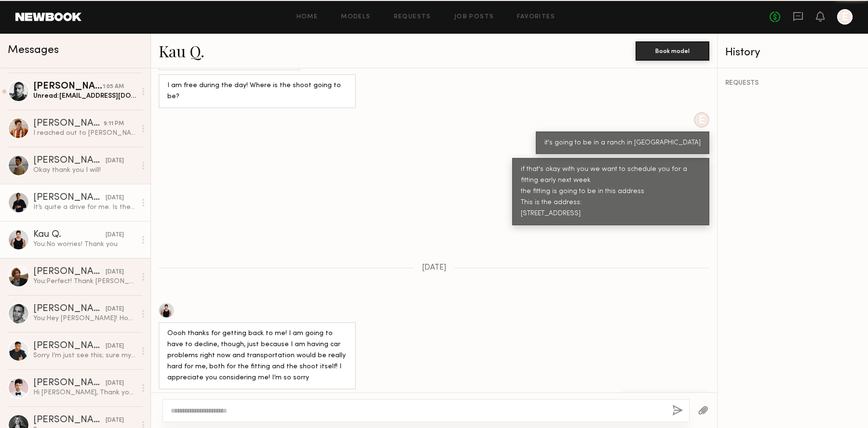  Describe the element at coordinates (610, 191) in the screenshot. I see `div: if that's okay with you we want to schedule you for a fitting early next week the fitting is goin...` at that location.